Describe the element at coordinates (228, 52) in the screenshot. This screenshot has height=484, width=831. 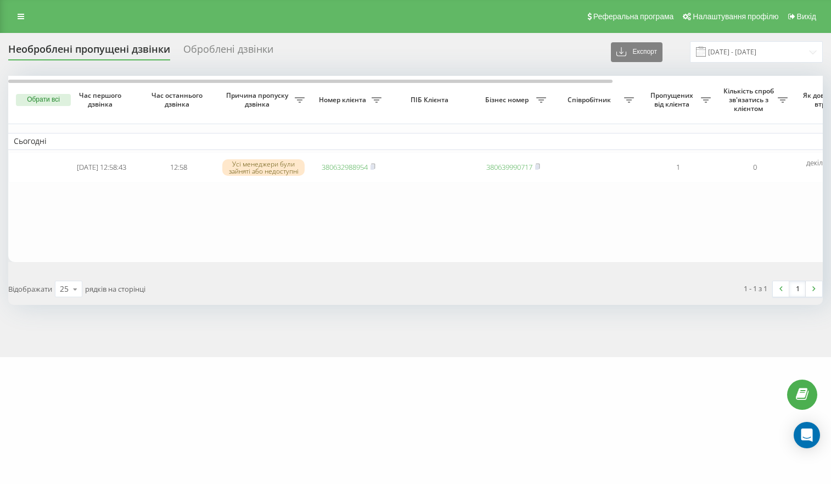
I see `div: Оброблені дзвінки` at that location.